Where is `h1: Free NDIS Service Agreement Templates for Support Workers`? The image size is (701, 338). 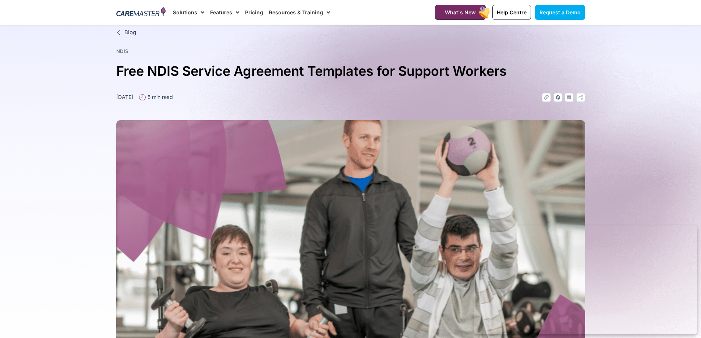 h1: Free NDIS Service Agreement Templates for Support Workers is located at coordinates (351, 71).